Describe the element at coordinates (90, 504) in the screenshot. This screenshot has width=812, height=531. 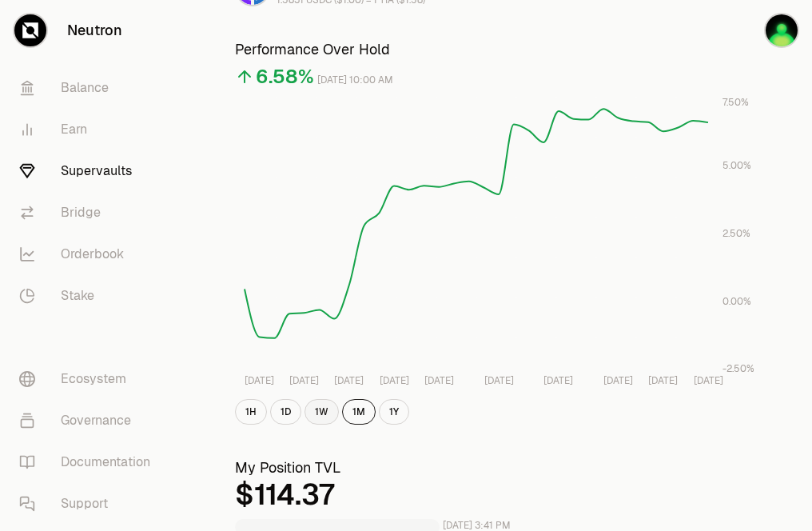
I see `a: Support` at that location.